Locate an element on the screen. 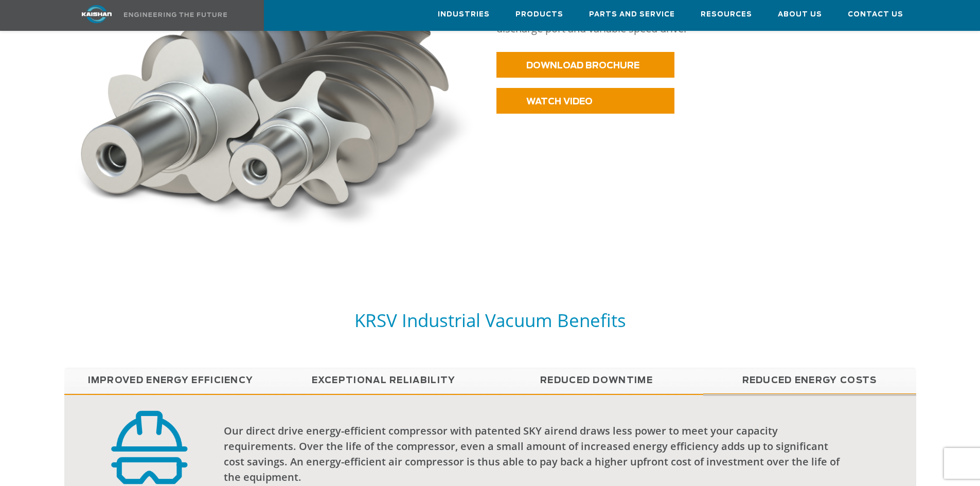 The width and height of the screenshot is (980, 486). li: Reduced Energy Costs is located at coordinates (809, 381).